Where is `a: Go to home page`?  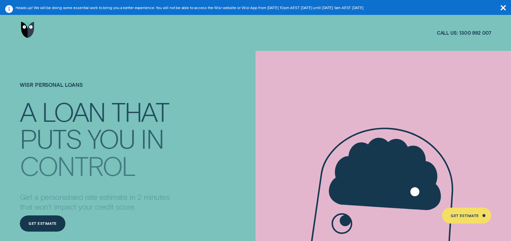
a: Go to home page is located at coordinates (28, 30).